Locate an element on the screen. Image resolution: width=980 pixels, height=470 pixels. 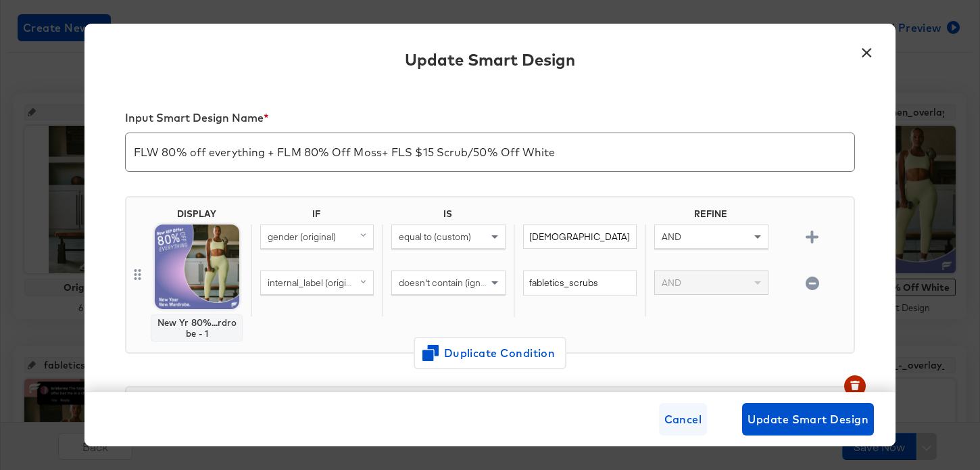
button: Duplicate Condition is located at coordinates (490, 353).